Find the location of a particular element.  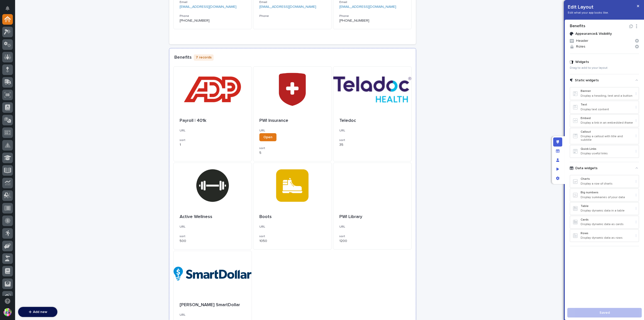

p: Display useful links is located at coordinates (607, 154).